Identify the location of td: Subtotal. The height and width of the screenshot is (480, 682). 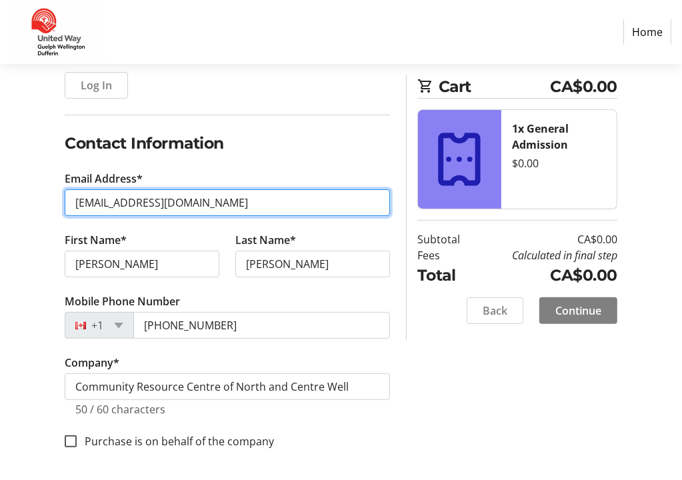
(446, 239).